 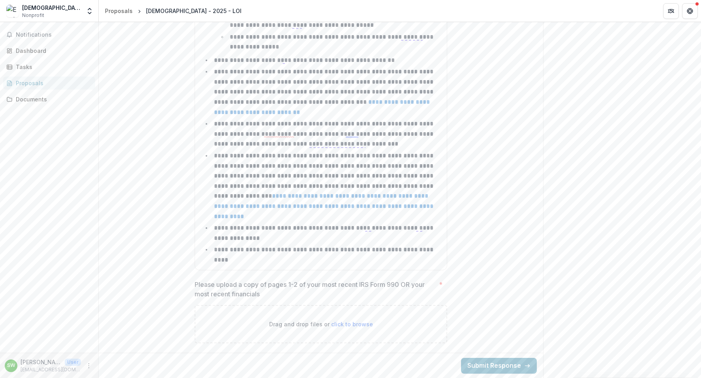 What do you see at coordinates (49, 67) in the screenshot?
I see `a: Tasks` at bounding box center [49, 67].